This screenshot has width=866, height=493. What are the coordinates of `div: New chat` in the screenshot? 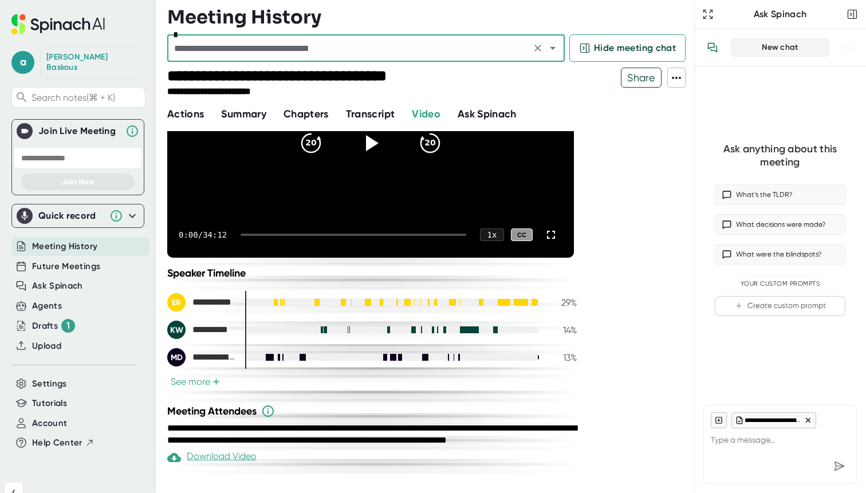 It's located at (780, 48).